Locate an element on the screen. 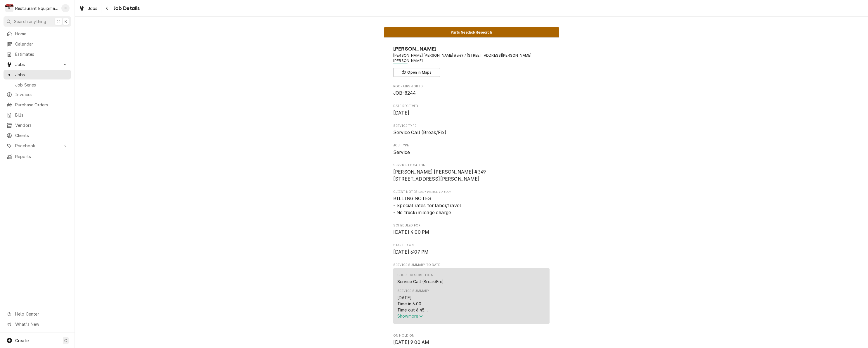 The width and height of the screenshot is (868, 348). span: Estimates is located at coordinates (41, 54).